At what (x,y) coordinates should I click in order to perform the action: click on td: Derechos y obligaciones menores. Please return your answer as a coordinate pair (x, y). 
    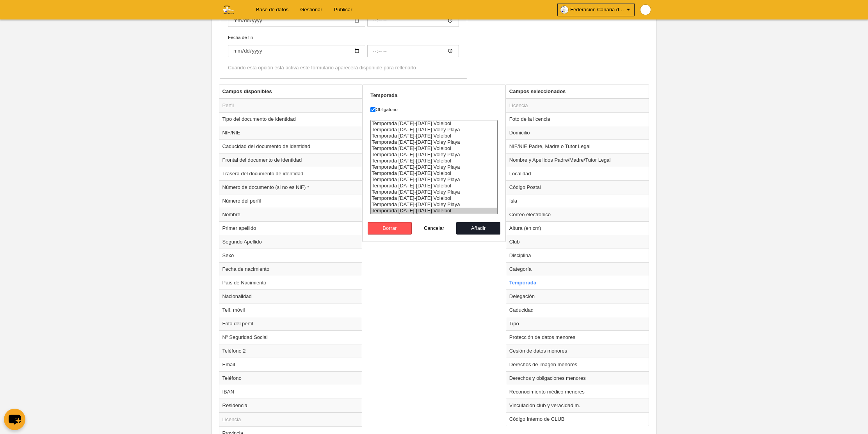
    Looking at the image, I should click on (577, 378).